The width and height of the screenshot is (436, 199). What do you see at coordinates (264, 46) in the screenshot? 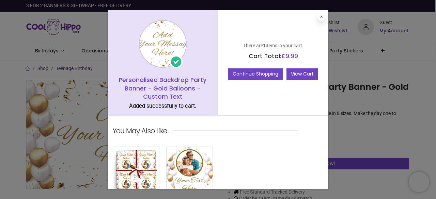
I see `b: 1` at bounding box center [264, 46].